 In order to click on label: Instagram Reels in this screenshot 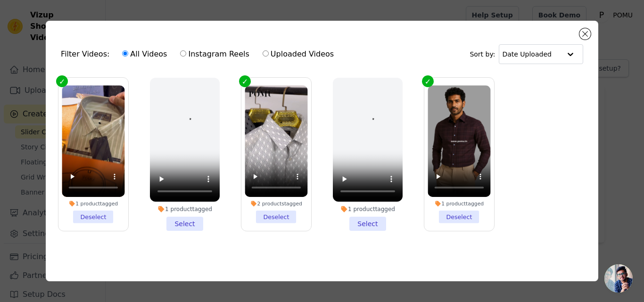, I will do `click(214, 54)`.